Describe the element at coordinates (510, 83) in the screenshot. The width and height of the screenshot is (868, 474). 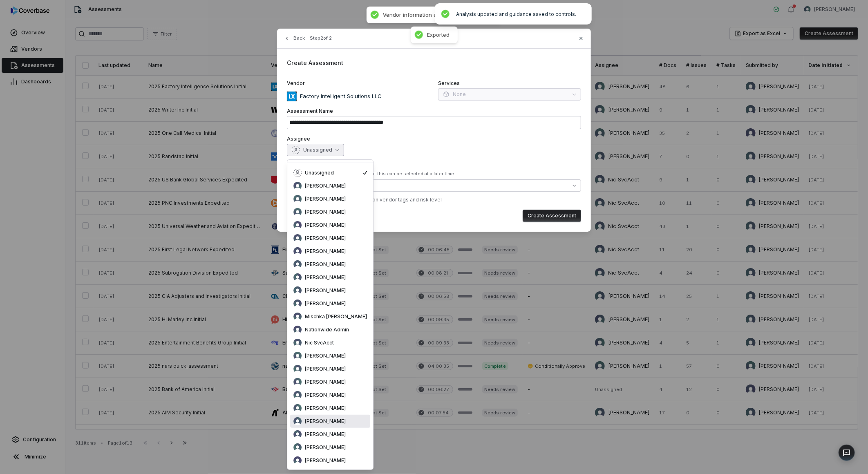
I see `label: Services` at that location.